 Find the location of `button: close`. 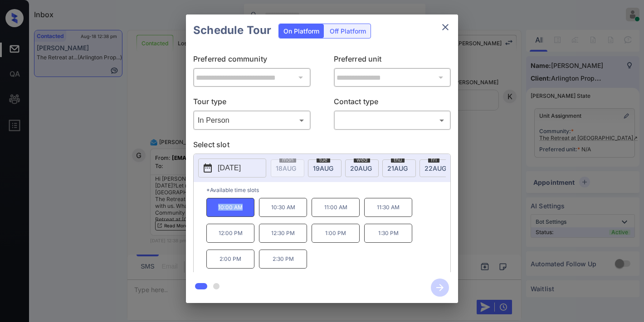

button: close is located at coordinates (446, 27).